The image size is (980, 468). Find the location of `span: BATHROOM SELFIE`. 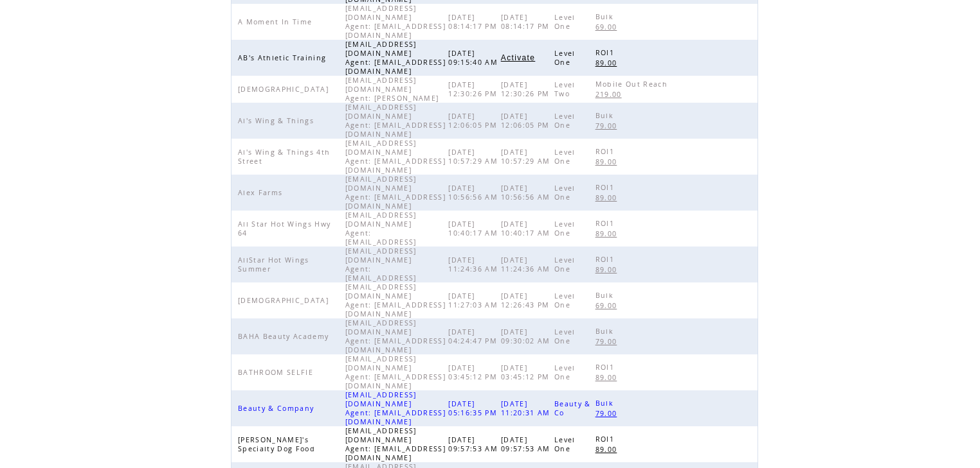

span: BATHROOM SELFIE is located at coordinates (277, 373).